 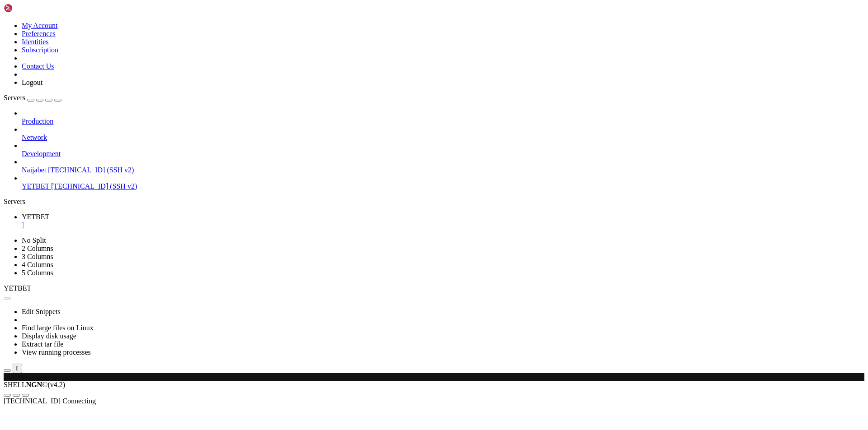 What do you see at coordinates (443, 150) in the screenshot?
I see `li: Development` at bounding box center [443, 150].